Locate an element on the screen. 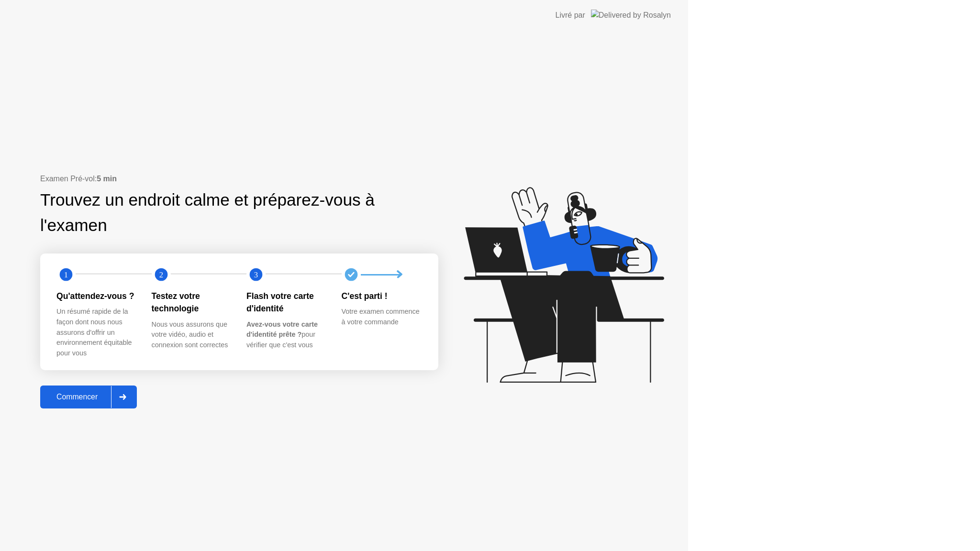  div: Trouvez un endroit calme et préparez-vous à l'examen is located at coordinates (208, 213).